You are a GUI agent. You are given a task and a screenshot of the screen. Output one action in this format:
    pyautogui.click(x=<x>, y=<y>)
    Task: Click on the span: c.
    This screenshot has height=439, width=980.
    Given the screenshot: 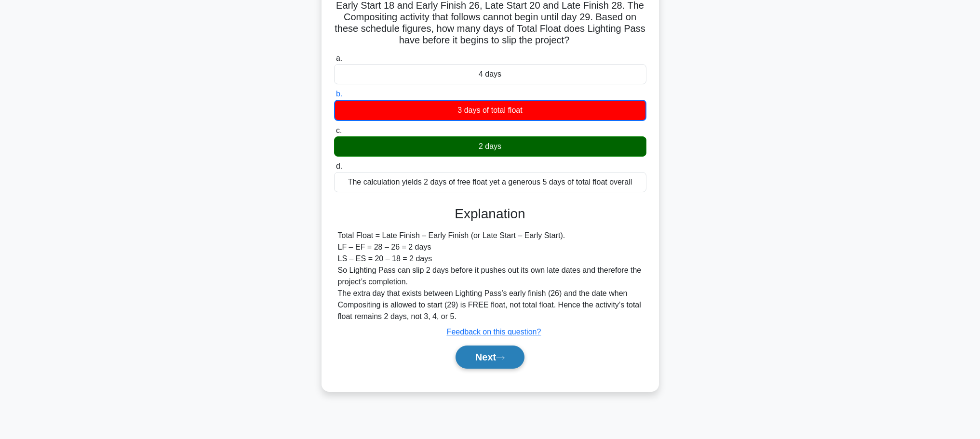 What is the action you would take?
    pyautogui.click(x=339, y=130)
    